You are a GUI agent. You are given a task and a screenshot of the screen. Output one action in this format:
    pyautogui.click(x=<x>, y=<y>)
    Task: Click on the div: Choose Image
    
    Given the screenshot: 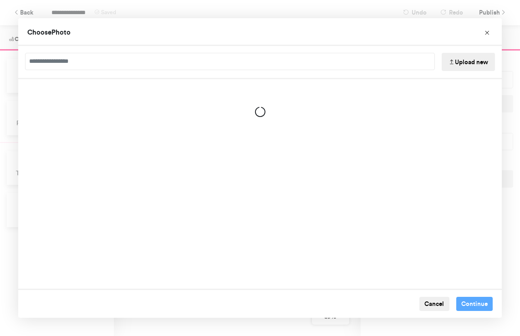 What is the action you would take?
    pyautogui.click(x=260, y=168)
    